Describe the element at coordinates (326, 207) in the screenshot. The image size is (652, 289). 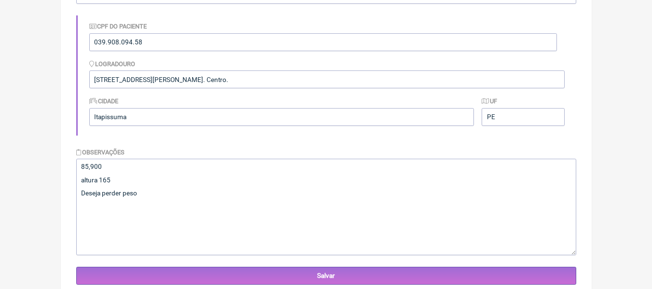
I see `textarea: 85,900 altura 165 Deseja perder peso` at that location.